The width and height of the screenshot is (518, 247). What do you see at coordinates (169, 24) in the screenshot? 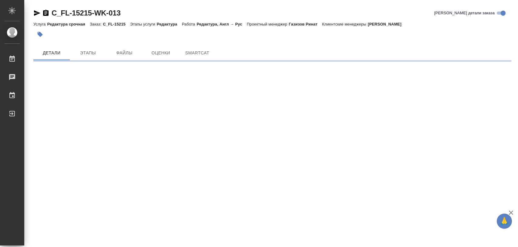
I see `p: Редактура` at bounding box center [169, 24].